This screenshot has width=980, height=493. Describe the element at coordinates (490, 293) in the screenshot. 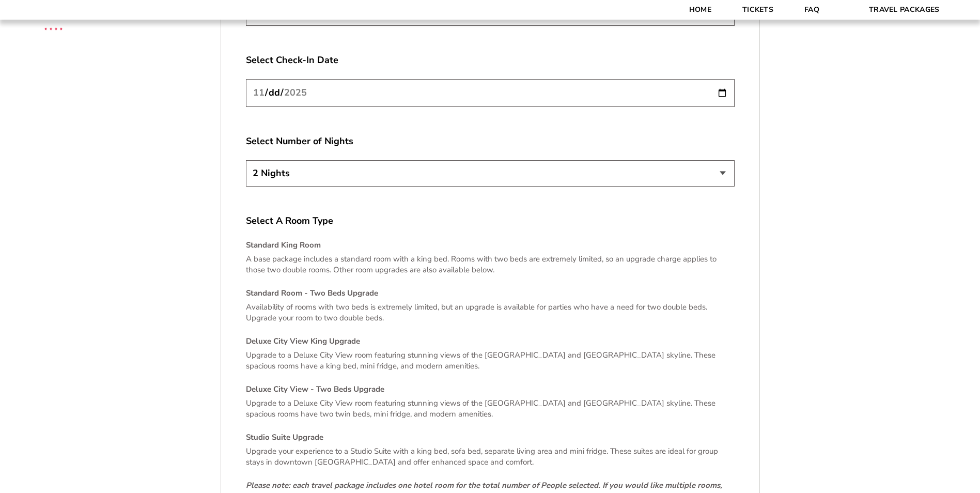

I see `h4: Standard Room - Two Beds Upgrade` at that location.